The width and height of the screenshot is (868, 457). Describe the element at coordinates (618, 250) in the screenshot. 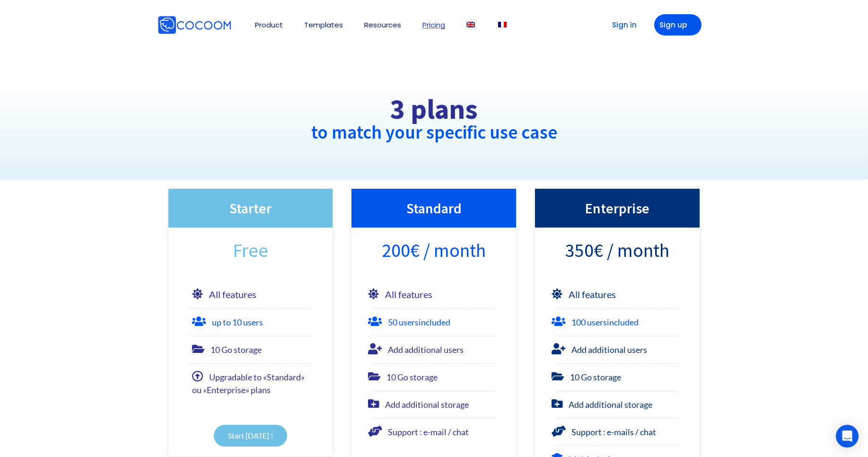

I see `span: 350€ / month` at that location.